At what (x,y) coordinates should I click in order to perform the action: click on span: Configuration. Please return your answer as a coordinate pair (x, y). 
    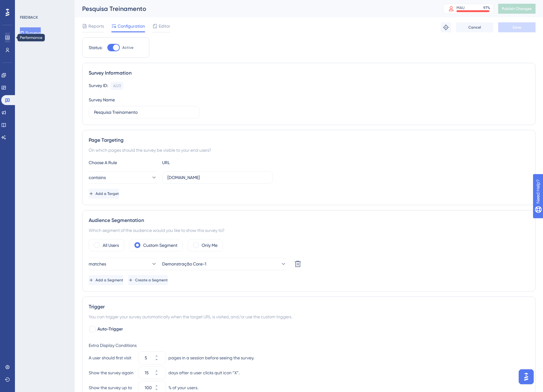
    Looking at the image, I should click on (131, 26).